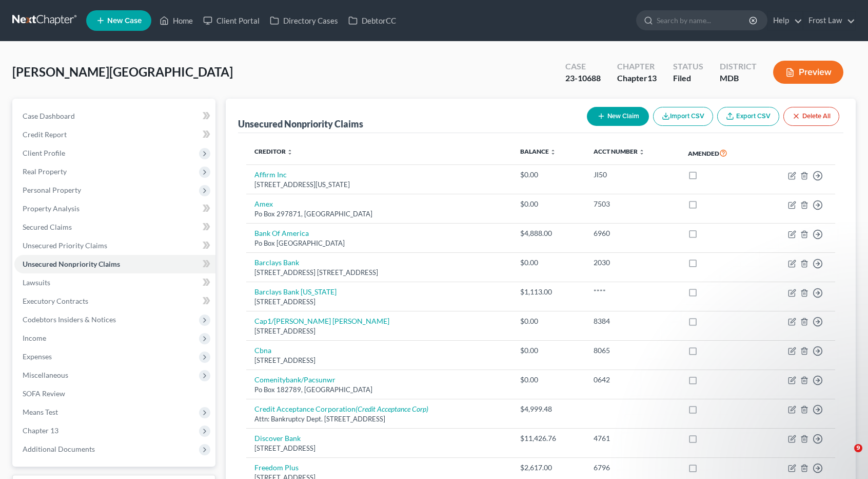 This screenshot has width=868, height=479. What do you see at coordinates (115, 135) in the screenshot?
I see `a: Credit Report` at bounding box center [115, 135].